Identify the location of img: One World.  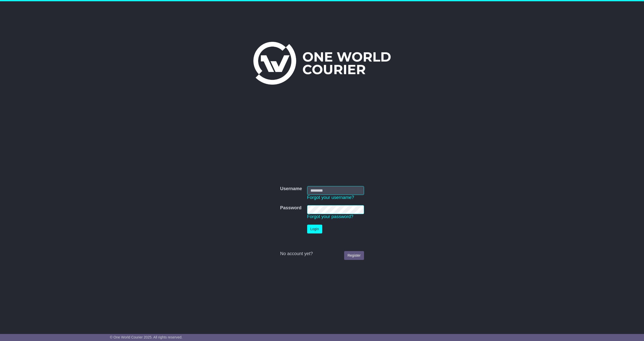
(322, 63).